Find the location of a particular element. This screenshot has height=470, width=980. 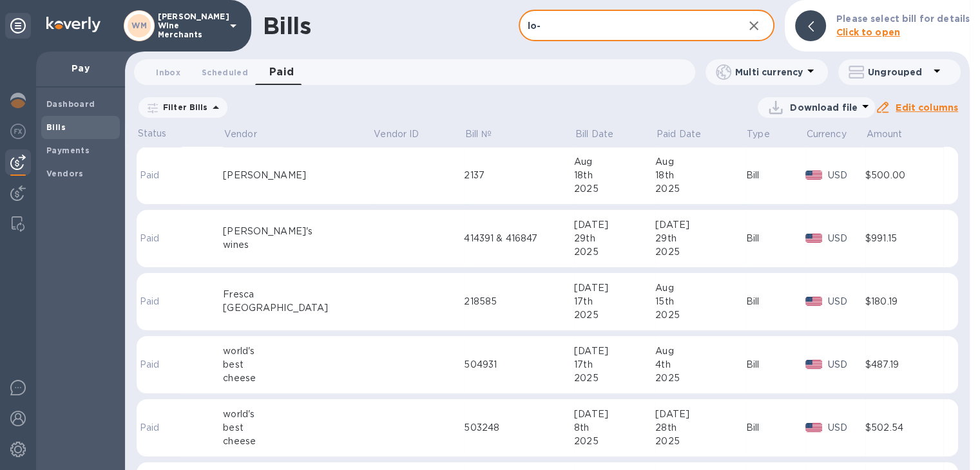

u: Edit columns is located at coordinates (927, 107).